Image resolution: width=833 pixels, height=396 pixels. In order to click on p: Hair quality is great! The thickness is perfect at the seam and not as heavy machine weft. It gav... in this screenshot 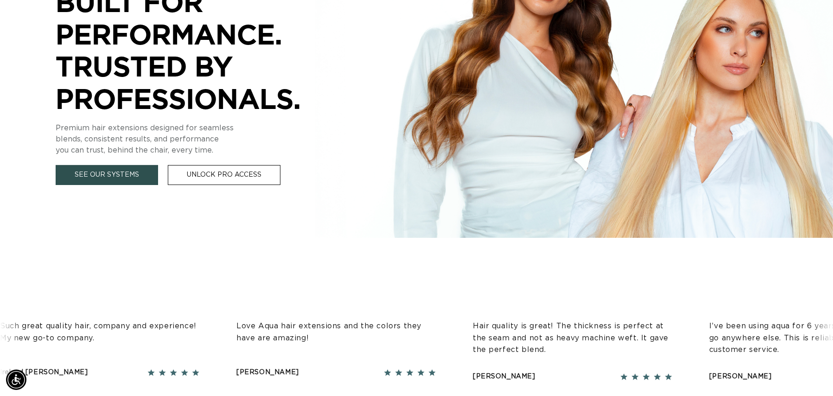, I will do `click(570, 338)`.